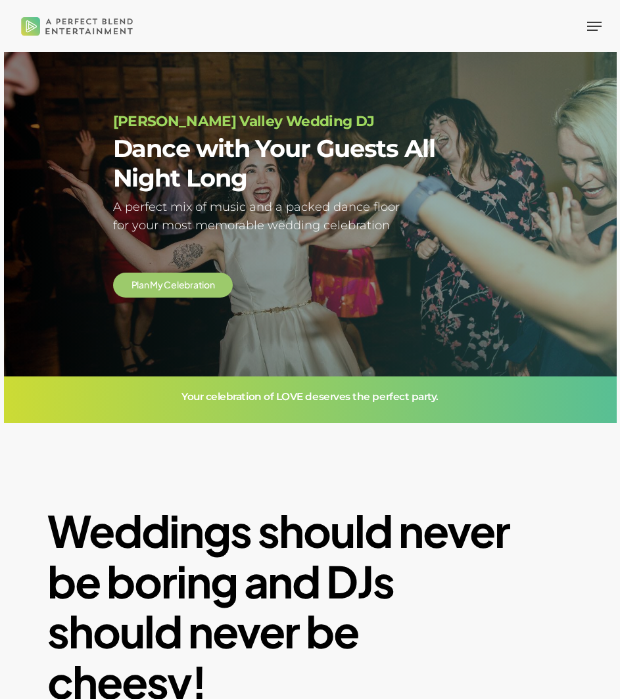 The image size is (620, 699). I want to click on span: P, so click(134, 285).